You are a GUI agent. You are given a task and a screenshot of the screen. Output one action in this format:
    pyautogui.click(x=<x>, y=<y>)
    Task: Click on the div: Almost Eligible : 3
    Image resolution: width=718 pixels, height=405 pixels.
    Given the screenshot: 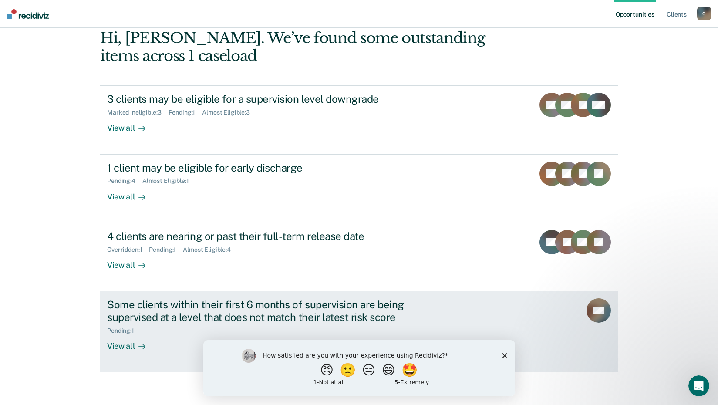 What is the action you would take?
    pyautogui.click(x=230, y=112)
    